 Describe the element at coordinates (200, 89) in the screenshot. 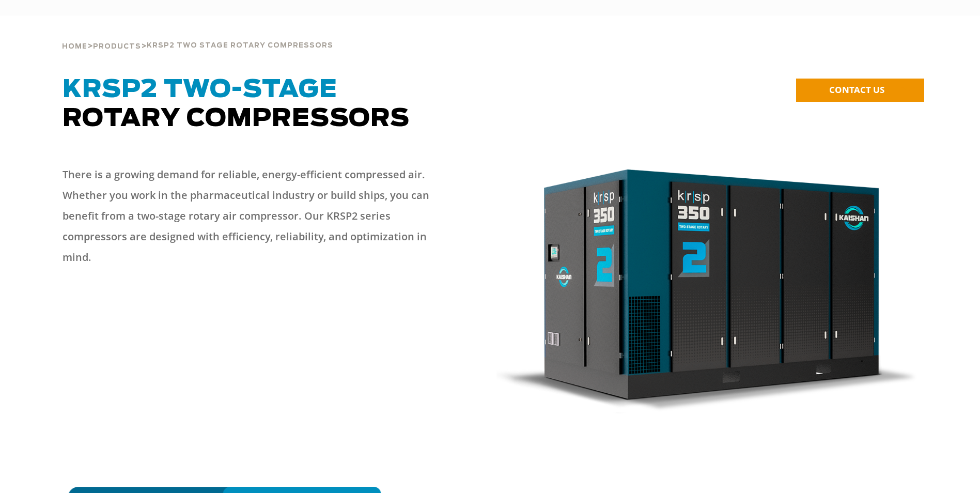

I see `span: KRSP2 Two-Stage` at that location.